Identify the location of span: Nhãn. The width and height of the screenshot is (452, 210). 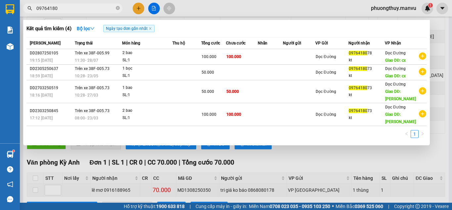
(263, 43).